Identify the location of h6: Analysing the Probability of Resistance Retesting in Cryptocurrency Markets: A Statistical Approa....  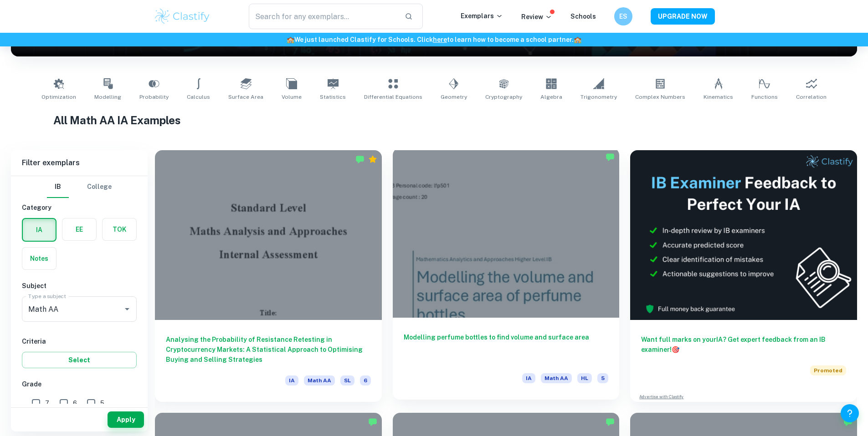
(269, 349).